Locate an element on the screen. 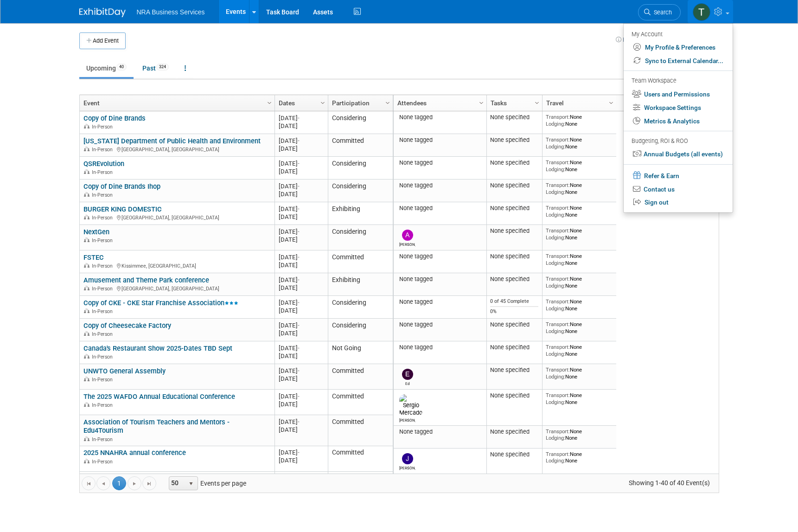 The height and width of the screenshot is (532, 798). div: Budgeting, ROI & ROO is located at coordinates (677, 141).